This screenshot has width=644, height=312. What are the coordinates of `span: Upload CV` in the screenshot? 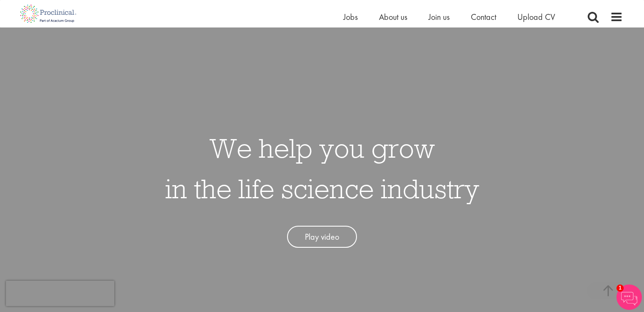 It's located at (536, 17).